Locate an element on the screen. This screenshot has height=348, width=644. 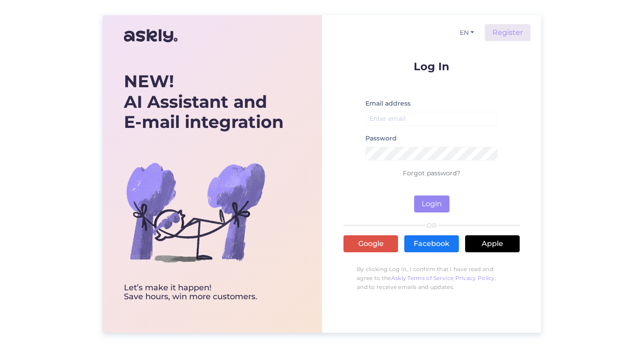
a: Register is located at coordinates (507, 33).